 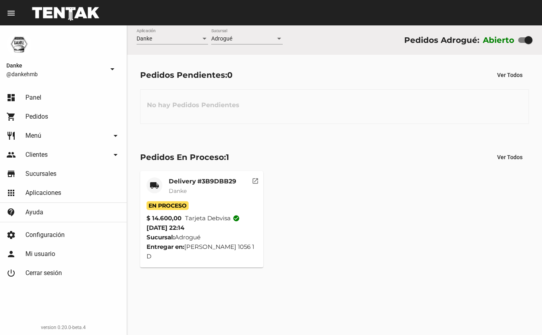 What do you see at coordinates (11, 174) in the screenshot?
I see `mat-icon: store` at bounding box center [11, 174].